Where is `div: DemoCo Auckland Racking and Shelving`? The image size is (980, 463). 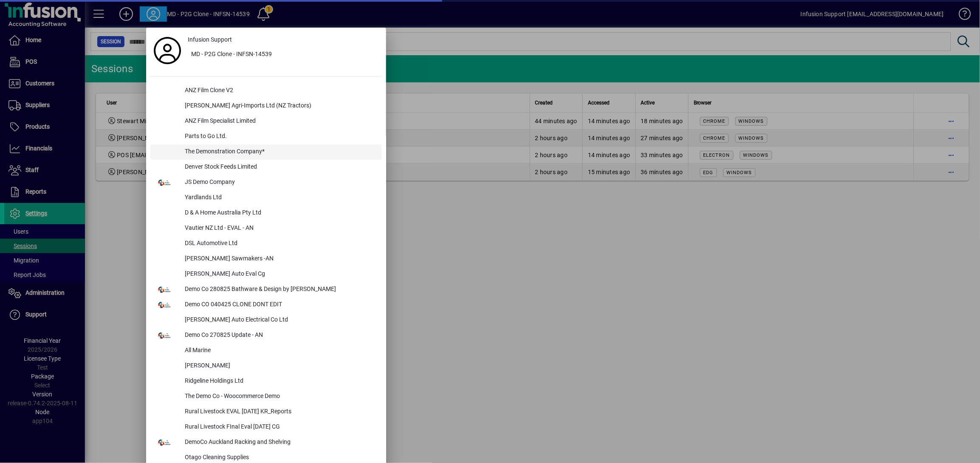 div: DemoCo Auckland Racking and Shelving is located at coordinates (280, 443).